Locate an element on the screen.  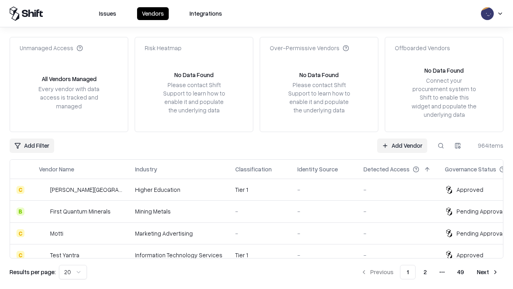
nav: pagination is located at coordinates (430, 272).